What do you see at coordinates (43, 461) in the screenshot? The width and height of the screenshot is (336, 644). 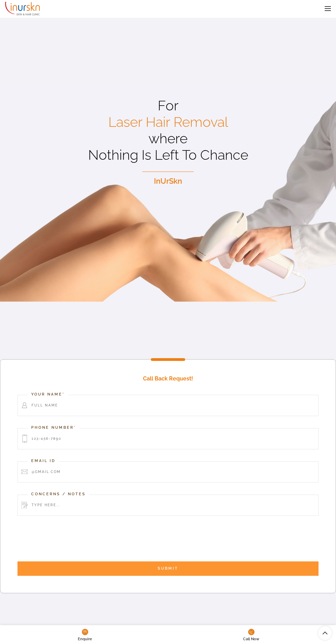 I see `label: Email Id` at bounding box center [43, 461].